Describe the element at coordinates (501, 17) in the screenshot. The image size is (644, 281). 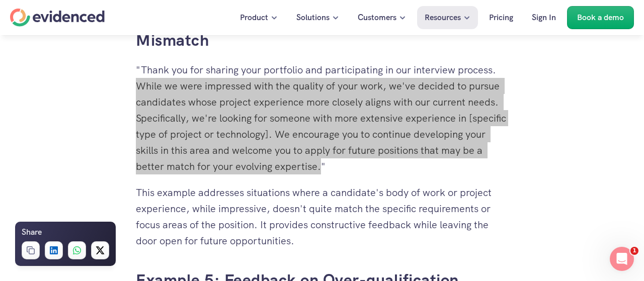
I see `p: Pricing` at that location.